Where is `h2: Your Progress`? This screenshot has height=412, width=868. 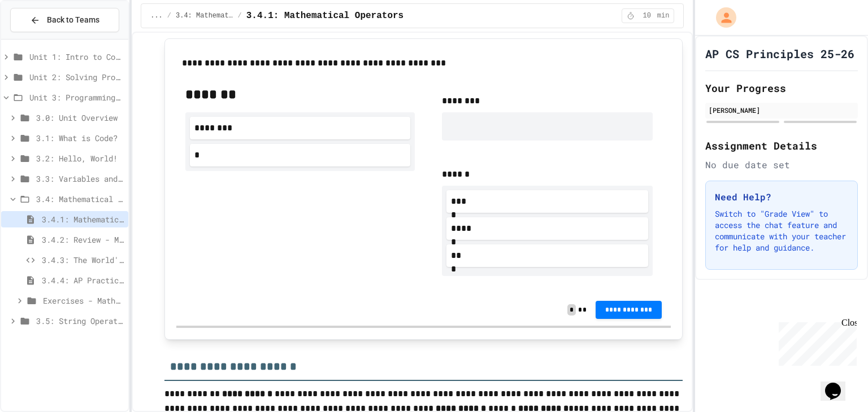 h2: Your Progress is located at coordinates (781, 88).